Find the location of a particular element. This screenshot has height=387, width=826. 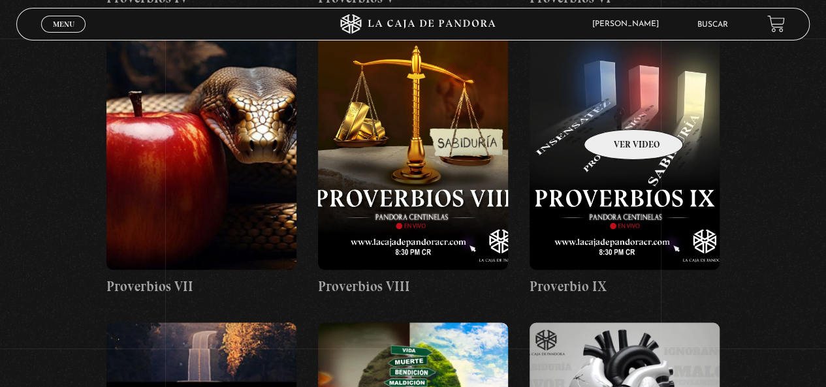

a: View your shopping cart is located at coordinates (776, 24).